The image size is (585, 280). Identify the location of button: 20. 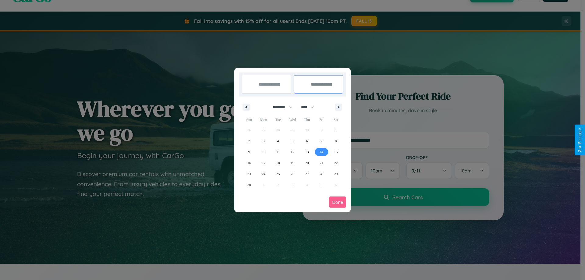
(307, 163).